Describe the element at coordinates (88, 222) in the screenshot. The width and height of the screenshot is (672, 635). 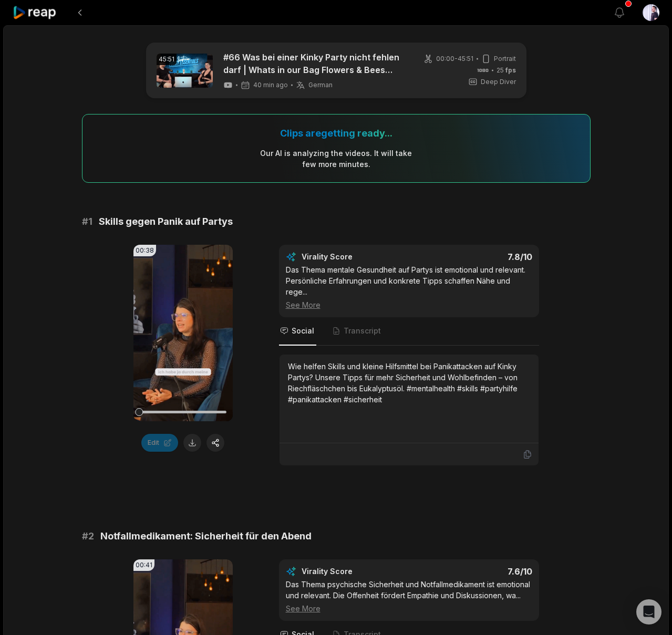
I see `span: # 1` at that location.